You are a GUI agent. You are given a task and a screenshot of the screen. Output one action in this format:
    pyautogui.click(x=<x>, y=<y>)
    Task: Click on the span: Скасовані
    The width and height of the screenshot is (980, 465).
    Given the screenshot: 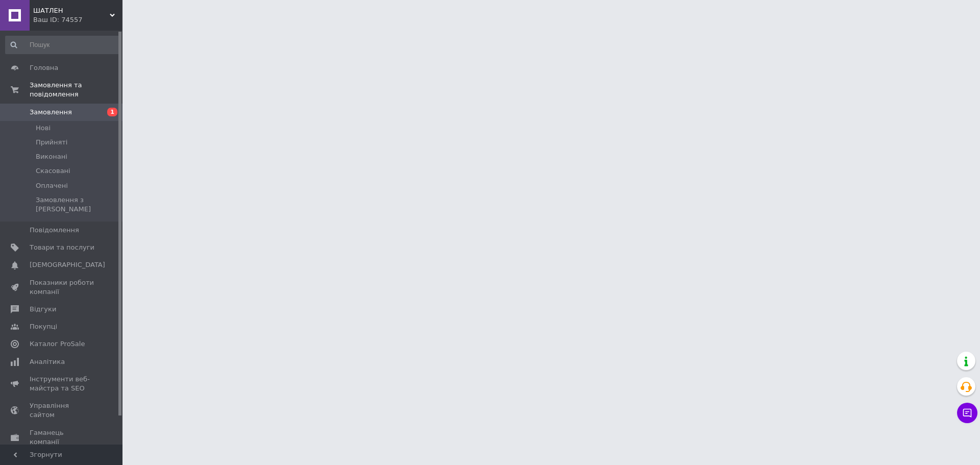 What is the action you would take?
    pyautogui.click(x=53, y=171)
    